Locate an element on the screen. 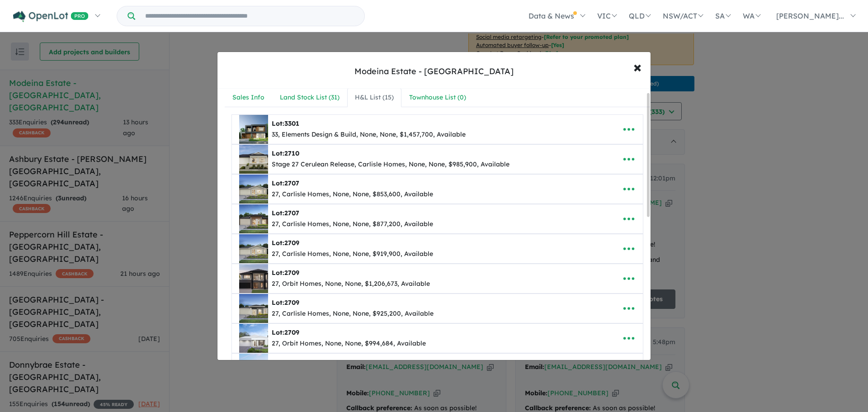 The height and width of the screenshot is (412, 868). img: Modeina%20Estate%20-%20Burnside%20-%20Lot%202713___1744334469.jpg is located at coordinates (254, 368).